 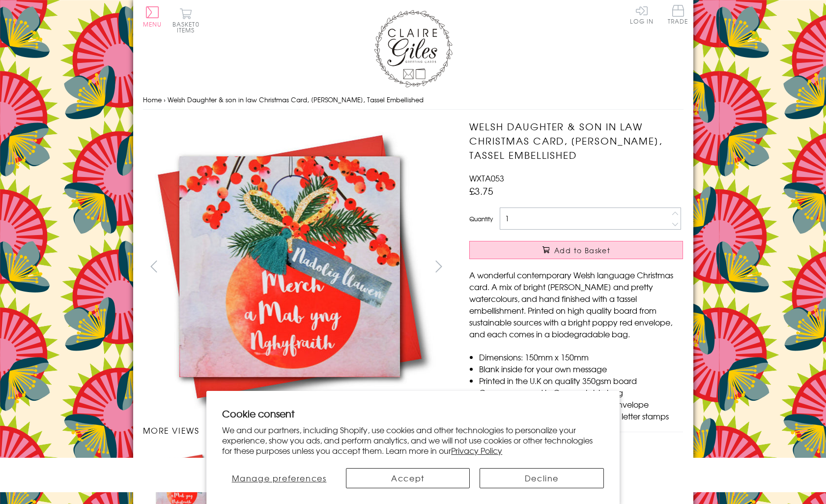 I want to click on a: Trade, so click(x=678, y=15).